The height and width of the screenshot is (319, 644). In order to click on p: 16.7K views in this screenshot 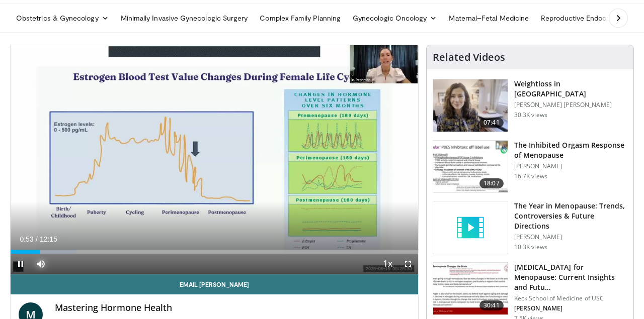, I will do `click(531, 176)`.